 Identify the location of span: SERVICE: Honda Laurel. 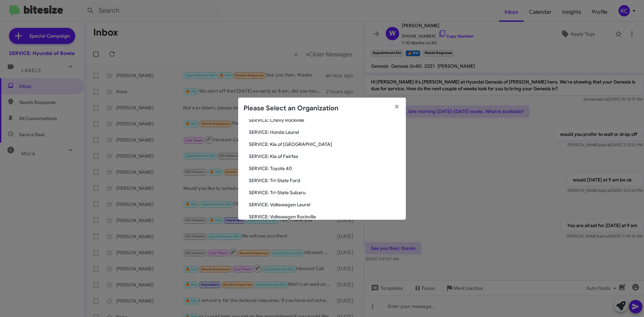
(325, 132).